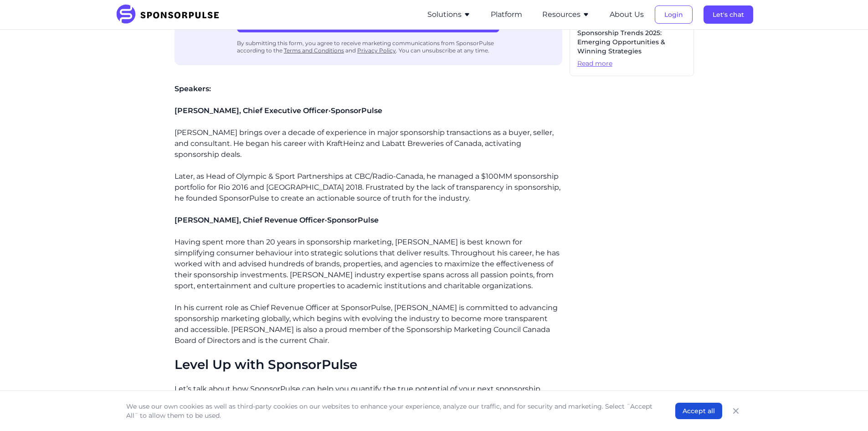  What do you see at coordinates (448, 14) in the screenshot?
I see `button: Solutions` at bounding box center [448, 14].